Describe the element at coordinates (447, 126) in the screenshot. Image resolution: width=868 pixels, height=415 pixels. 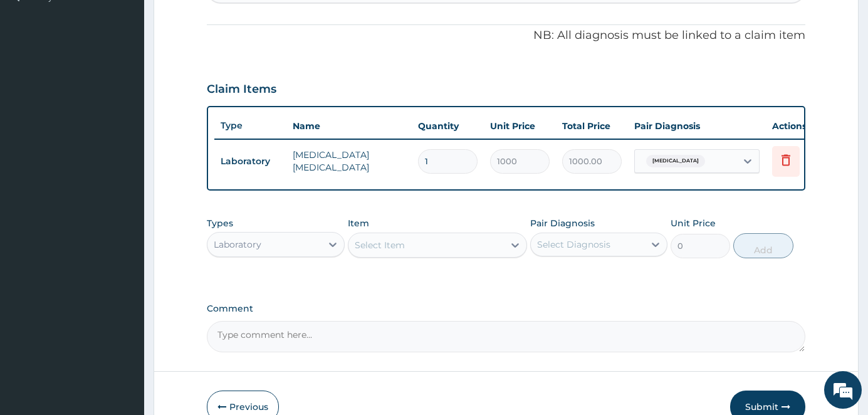
I see `th: Quantity` at that location.